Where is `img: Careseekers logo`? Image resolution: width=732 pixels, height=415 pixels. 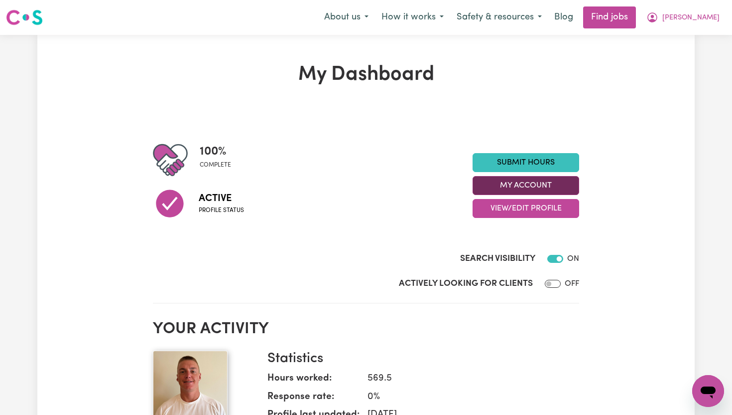
img: Careseekers logo is located at coordinates (24, 17).